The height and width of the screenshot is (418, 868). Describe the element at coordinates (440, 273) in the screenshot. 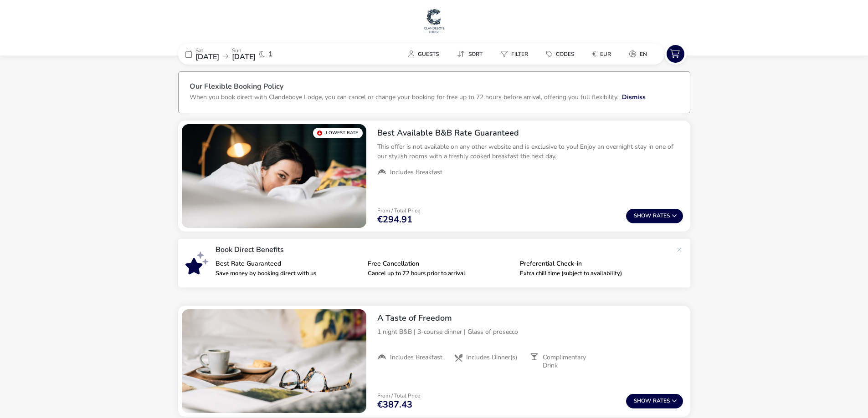

I see `p: Cancel up to 72 hours prior to arrival` at that location.